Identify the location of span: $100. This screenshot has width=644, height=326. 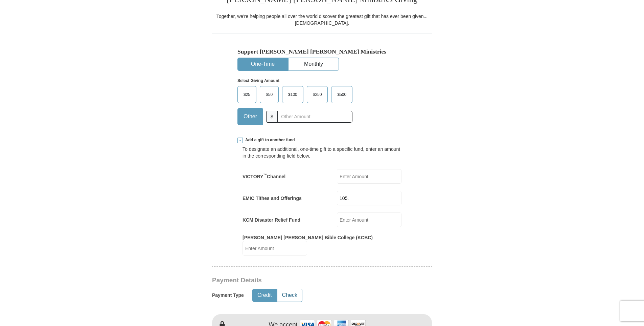
(293, 94).